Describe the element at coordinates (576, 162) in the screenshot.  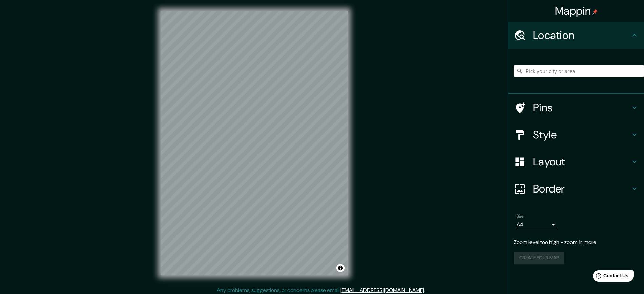
I see `div: Layout` at that location.